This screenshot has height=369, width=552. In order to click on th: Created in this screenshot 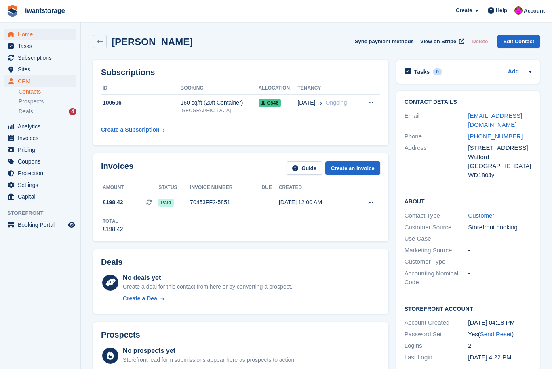, I will do `click(315, 188)`.